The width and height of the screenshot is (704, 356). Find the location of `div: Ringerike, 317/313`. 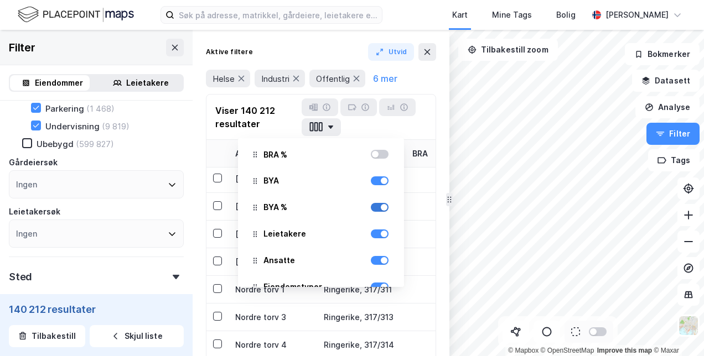

div: Ringerike, 317/313 is located at coordinates (361, 317).